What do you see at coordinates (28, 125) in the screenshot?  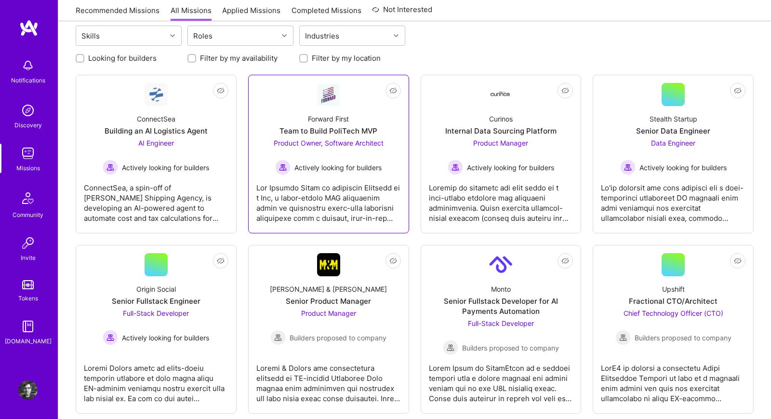 I see `div: Discovery` at bounding box center [28, 125].